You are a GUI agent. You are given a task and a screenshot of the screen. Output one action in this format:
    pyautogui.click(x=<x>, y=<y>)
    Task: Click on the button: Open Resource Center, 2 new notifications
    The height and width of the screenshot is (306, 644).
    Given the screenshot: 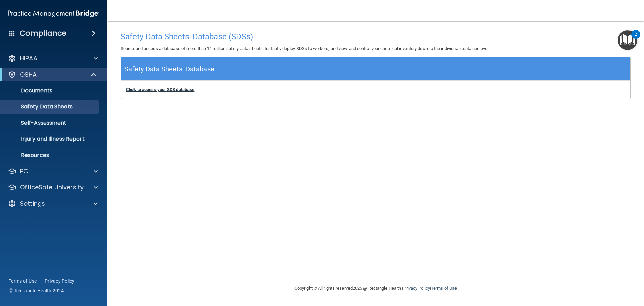 What is the action you would take?
    pyautogui.click(x=627, y=40)
    